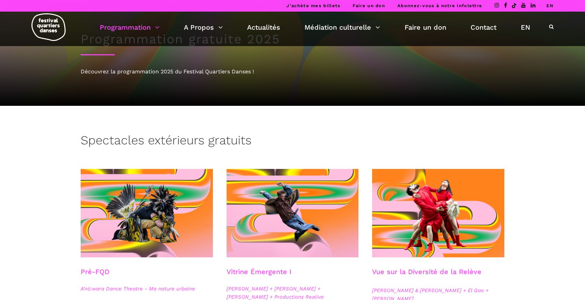 This screenshot has width=585, height=300. Describe the element at coordinates (293, 72) in the screenshot. I see `div: Découvrez la programmation 2025 du Festival Quartiers Danses !` at that location.